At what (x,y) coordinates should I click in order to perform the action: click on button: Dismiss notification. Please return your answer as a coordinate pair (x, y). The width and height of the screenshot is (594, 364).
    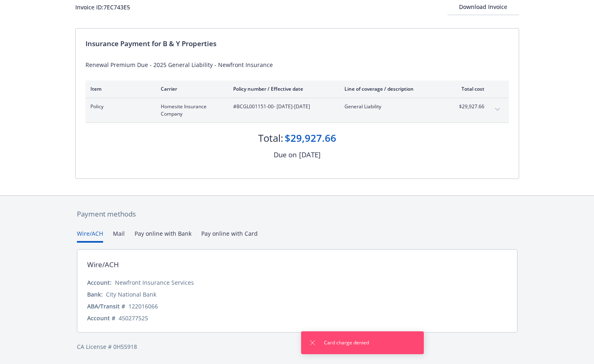
    Looking at the image, I should click on (312, 343).